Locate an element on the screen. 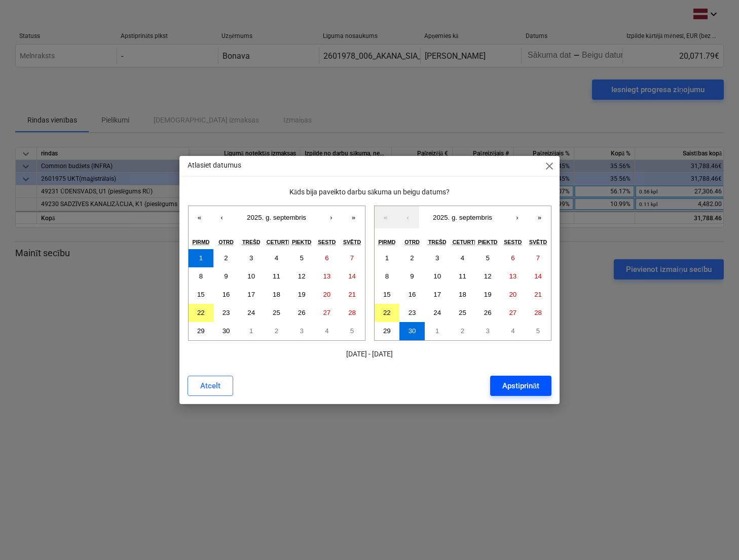 The image size is (739, 560). abbr: 2025. gada 28. septembris is located at coordinates (351, 313).